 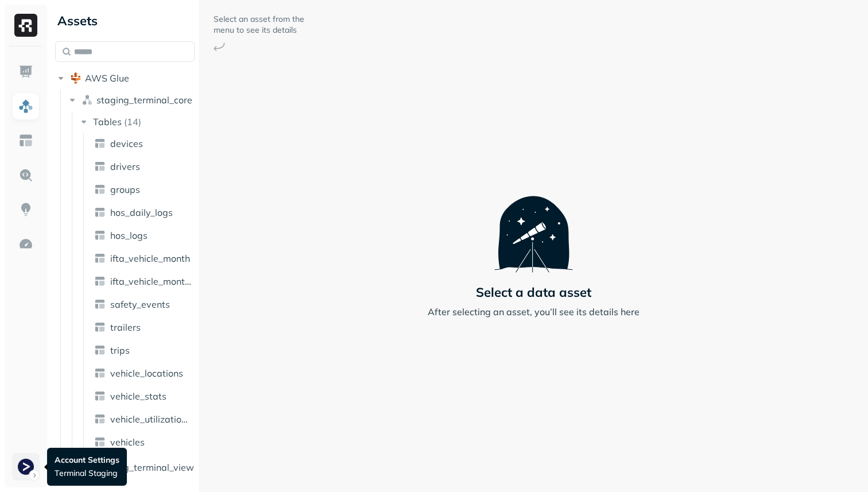 What do you see at coordinates (143, 212) in the screenshot?
I see `a: hos_daily_logs` at bounding box center [143, 212].